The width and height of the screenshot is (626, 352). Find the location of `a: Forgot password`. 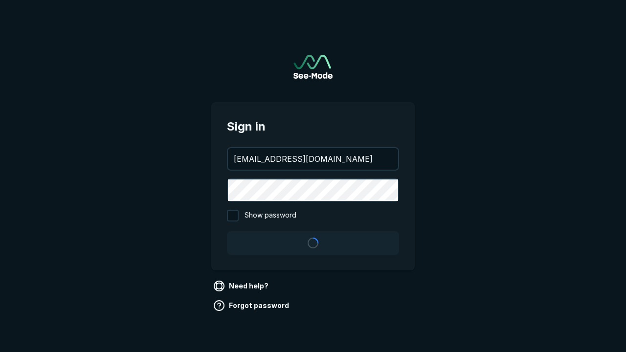

a: Forgot password is located at coordinates (252, 306).